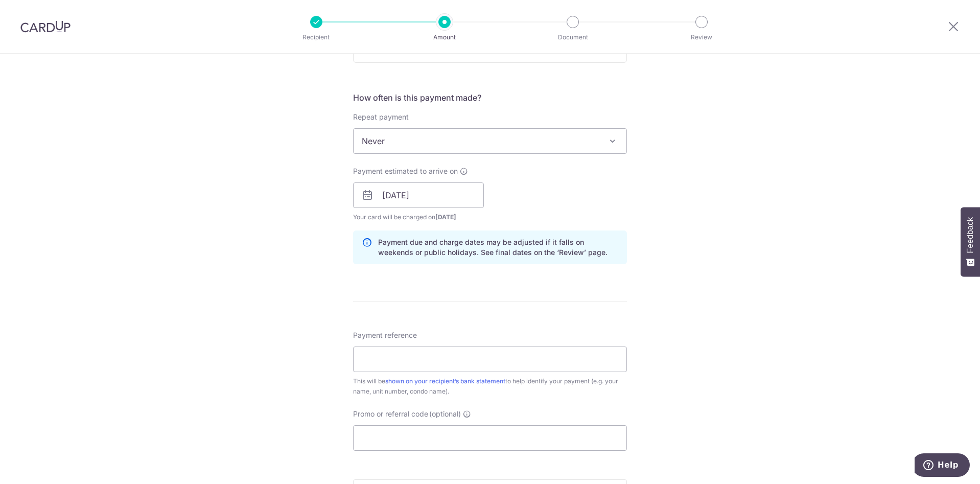 This screenshot has height=484, width=980. I want to click on p: Review, so click(702, 38).